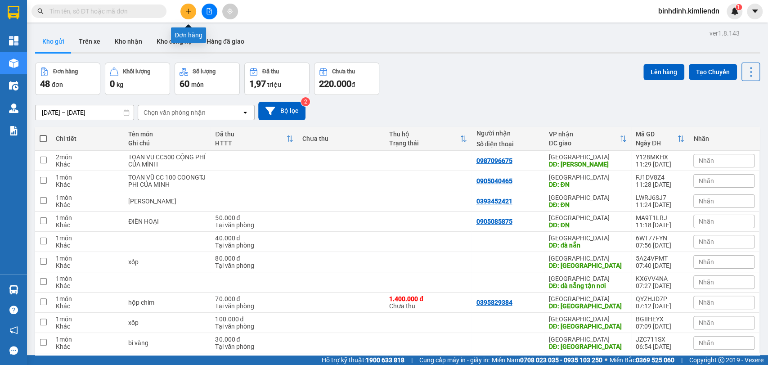  Describe the element at coordinates (254, 218) in the screenshot. I see `div: 50.000 đ` at that location.